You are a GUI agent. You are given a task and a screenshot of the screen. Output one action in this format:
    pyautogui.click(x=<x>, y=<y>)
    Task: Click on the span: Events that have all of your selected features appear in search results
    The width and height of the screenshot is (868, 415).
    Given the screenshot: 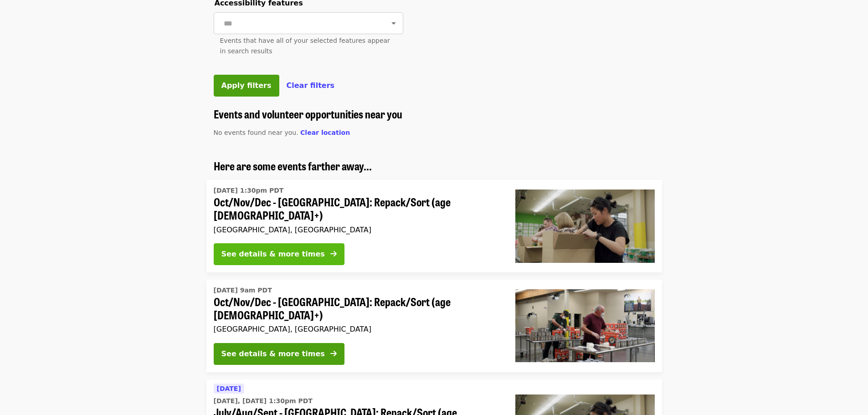 What is the action you would take?
    pyautogui.click(x=305, y=45)
    